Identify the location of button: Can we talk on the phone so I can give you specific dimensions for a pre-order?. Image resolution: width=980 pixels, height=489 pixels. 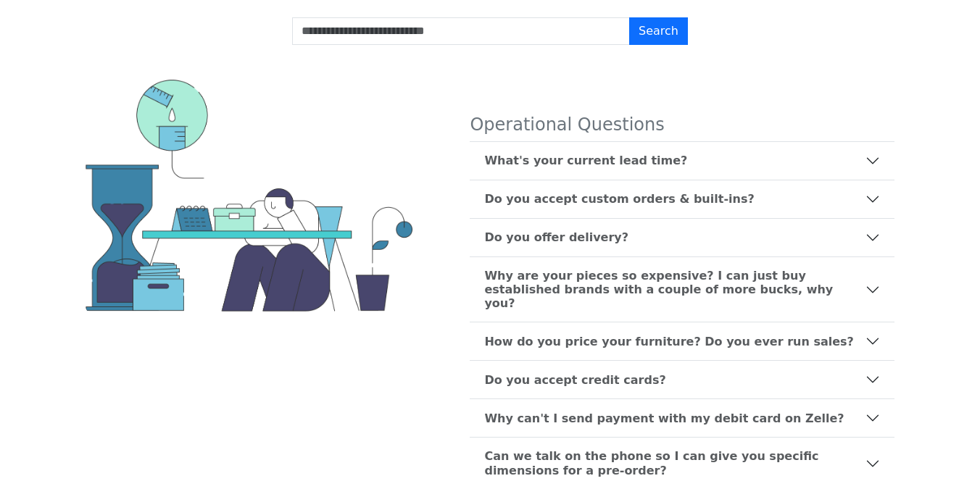
(682, 463).